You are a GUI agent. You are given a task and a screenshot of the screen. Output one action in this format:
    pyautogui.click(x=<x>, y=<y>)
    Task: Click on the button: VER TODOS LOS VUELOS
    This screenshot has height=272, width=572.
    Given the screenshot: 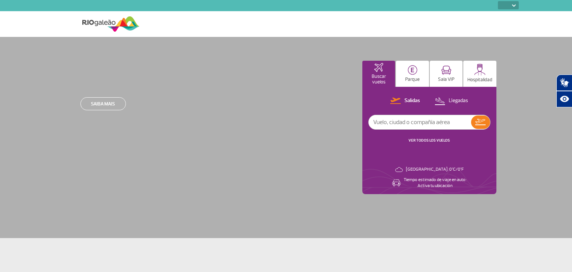 What is the action you would take?
    pyautogui.click(x=429, y=140)
    